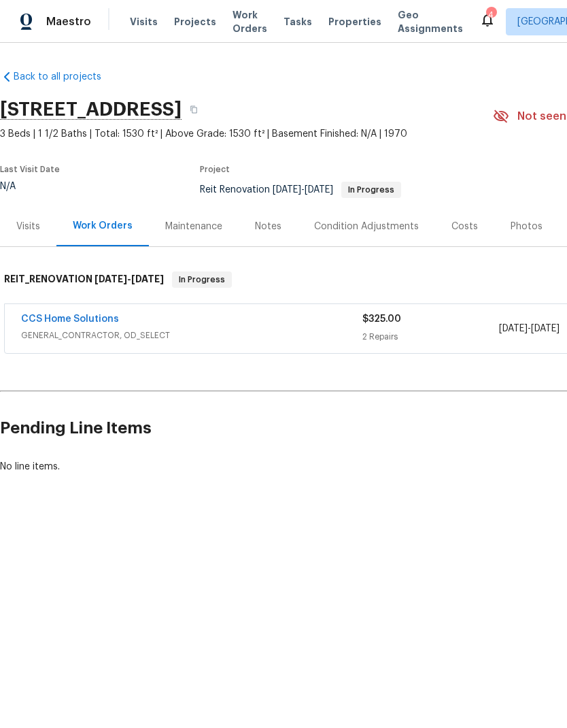 This screenshot has width=567, height=728. I want to click on span: Work Orders, so click(250, 21).